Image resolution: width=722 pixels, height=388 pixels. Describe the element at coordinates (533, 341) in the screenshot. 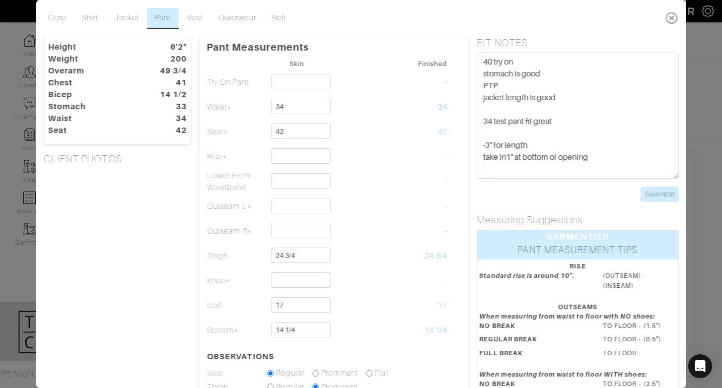

I see `dt: REGULAR BREAK` at that location.